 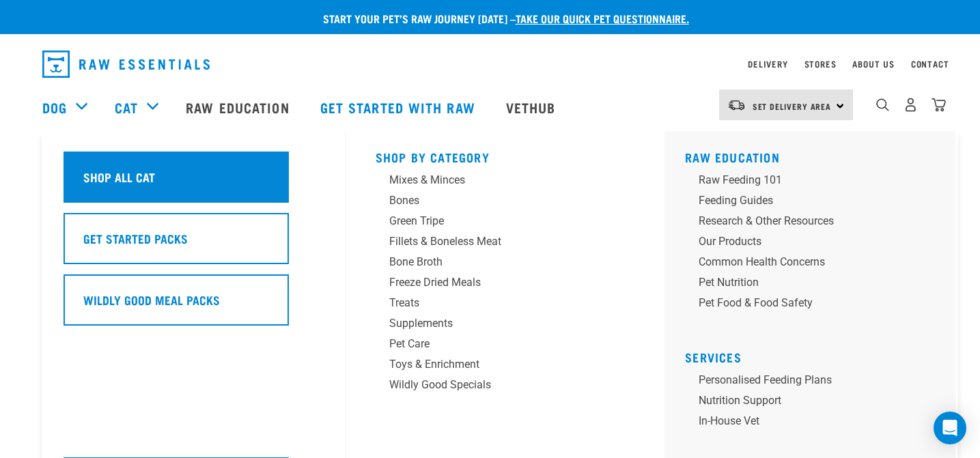 I want to click on span: Set Delivery Area, so click(x=792, y=106).